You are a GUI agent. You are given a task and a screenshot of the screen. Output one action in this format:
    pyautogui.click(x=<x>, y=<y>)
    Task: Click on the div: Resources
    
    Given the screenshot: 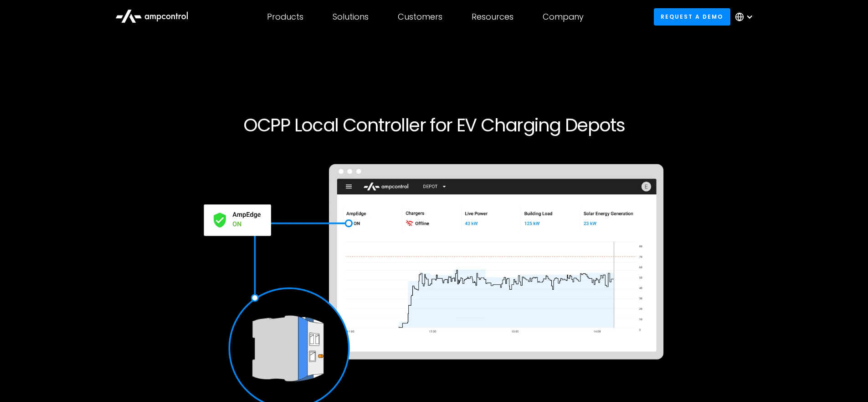 What is the action you would take?
    pyautogui.click(x=492, y=17)
    